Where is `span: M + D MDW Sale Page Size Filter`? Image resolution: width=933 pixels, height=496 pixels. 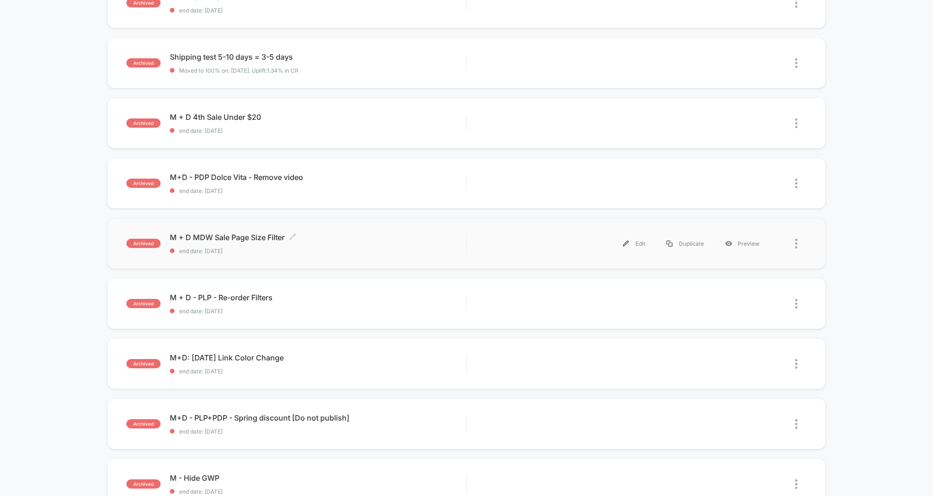 span: M + D MDW Sale Page Size Filter is located at coordinates (318, 237).